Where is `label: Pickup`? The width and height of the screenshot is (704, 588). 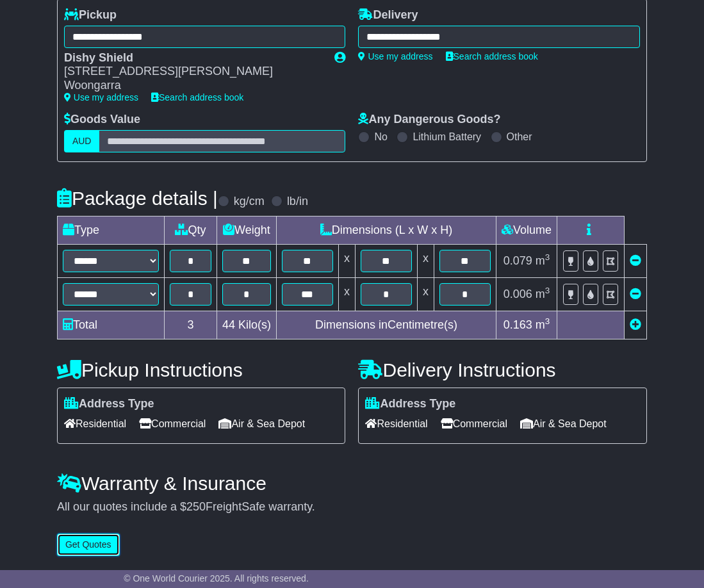
label: Pickup is located at coordinates (90, 15).